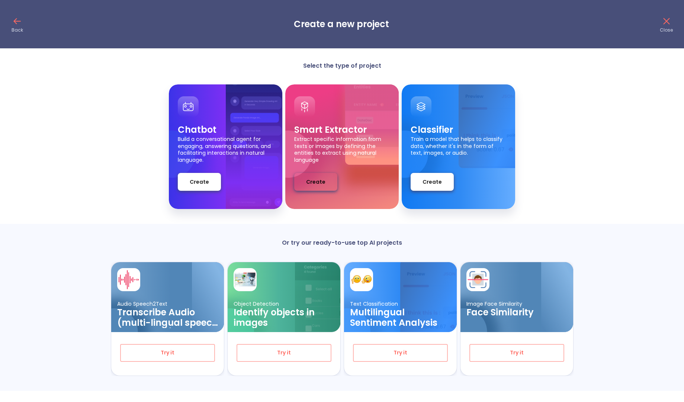 The image size is (684, 402). What do you see at coordinates (167, 304) in the screenshot?
I see `p: Audio Speech2Text` at bounding box center [167, 304].